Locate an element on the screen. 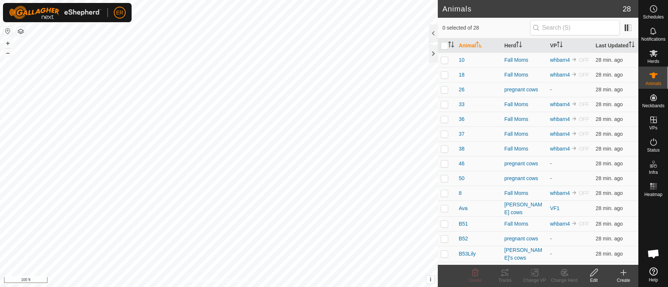 The image size is (668, 287). span: 28 is located at coordinates (626, 9).